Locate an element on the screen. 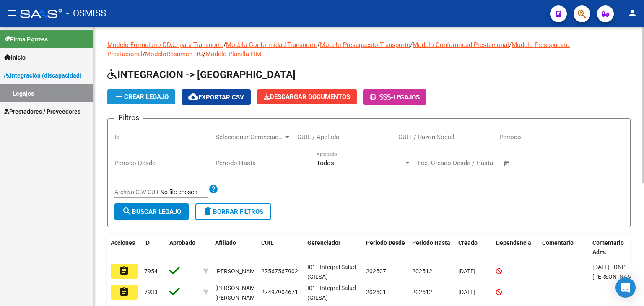 The height and width of the screenshot is (306, 644). span: Prestadores / Proveedores is located at coordinates (42, 111).